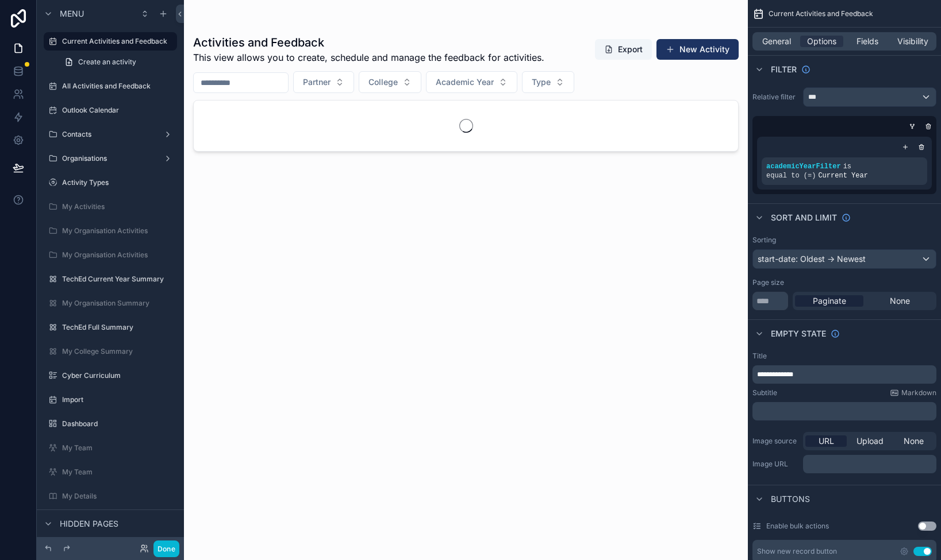 This screenshot has width=941, height=560. Describe the element at coordinates (111, 424) in the screenshot. I see `a: Dashboard` at that location.